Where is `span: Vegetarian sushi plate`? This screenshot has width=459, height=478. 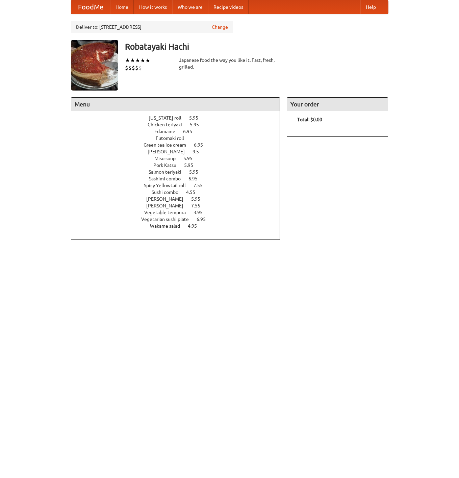 span: Vegetarian sushi plate is located at coordinates (168, 219).